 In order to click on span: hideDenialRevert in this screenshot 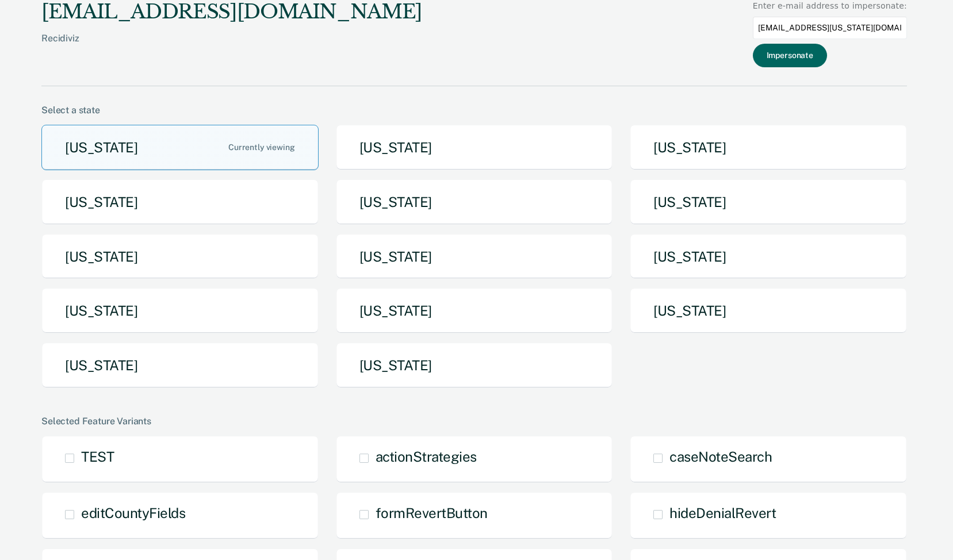, I will do `click(722, 513)`.